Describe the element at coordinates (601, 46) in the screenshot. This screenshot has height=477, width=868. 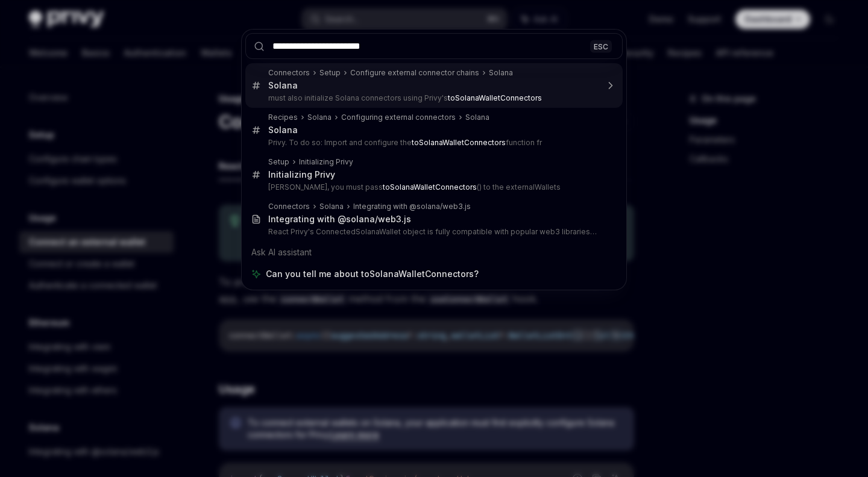
I see `div: ESC` at that location.